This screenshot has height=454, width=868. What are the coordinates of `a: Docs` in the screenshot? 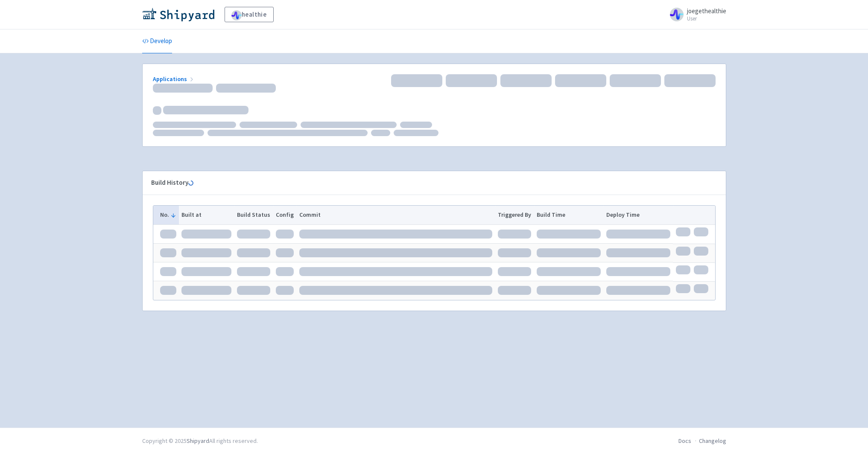 It's located at (685, 441).